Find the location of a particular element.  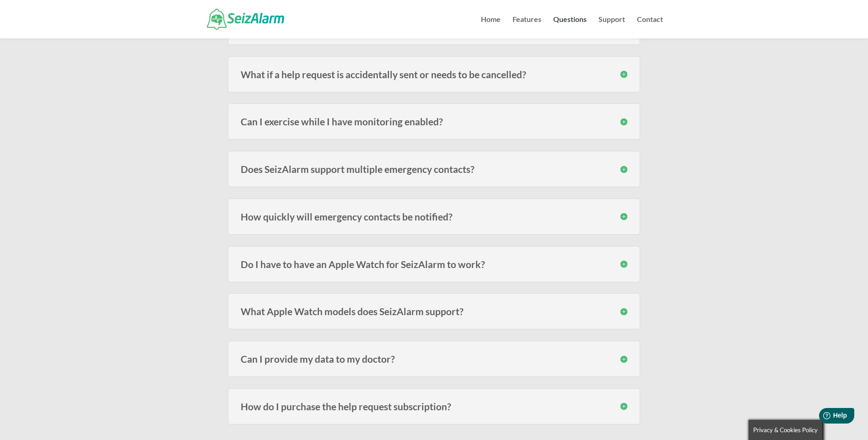

a: Contact is located at coordinates (650, 27).